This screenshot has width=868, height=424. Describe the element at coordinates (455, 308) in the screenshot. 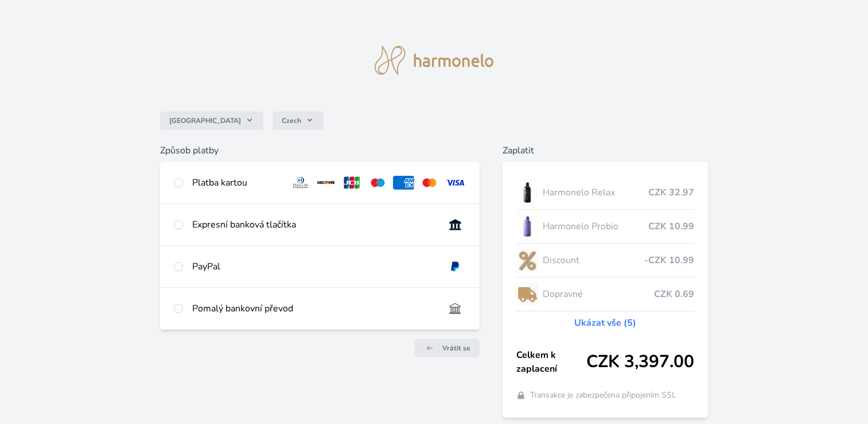

I see `img: bankTransfer_IBAN.svg` at that location.